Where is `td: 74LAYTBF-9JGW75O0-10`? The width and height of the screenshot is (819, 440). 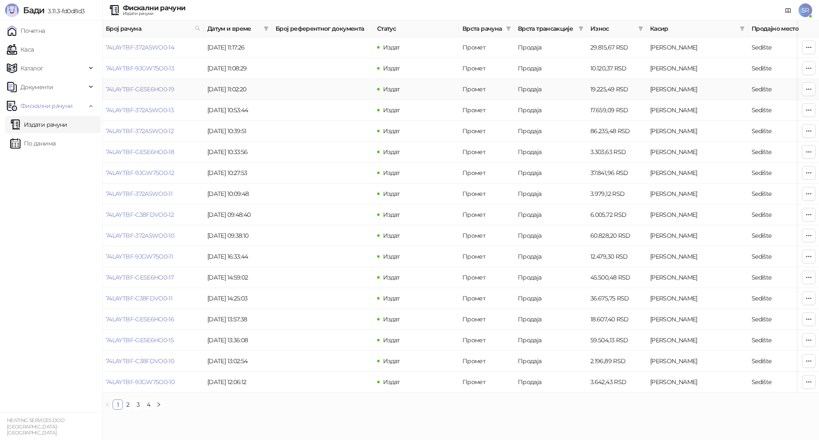
td: 74LAYTBF-9JGW75O0-10 is located at coordinates (153, 382).